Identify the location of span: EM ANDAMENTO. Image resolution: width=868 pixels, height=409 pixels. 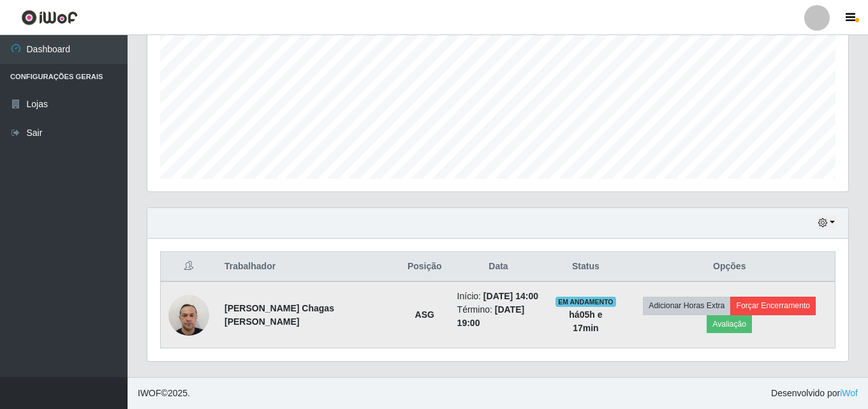
(586, 302).